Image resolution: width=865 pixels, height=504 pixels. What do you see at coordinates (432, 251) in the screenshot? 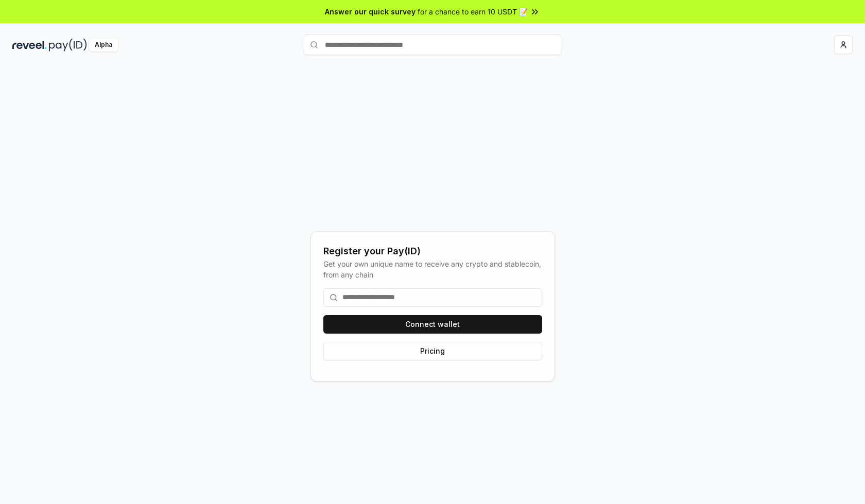
I see `div: Register your Pay(ID)` at bounding box center [432, 251].